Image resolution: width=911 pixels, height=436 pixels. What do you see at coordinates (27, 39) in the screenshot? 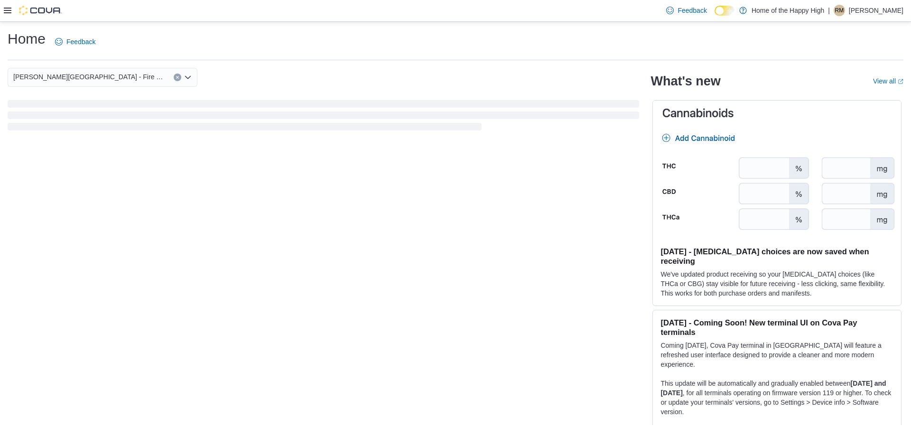
I see `h1: Home` at bounding box center [27, 39].